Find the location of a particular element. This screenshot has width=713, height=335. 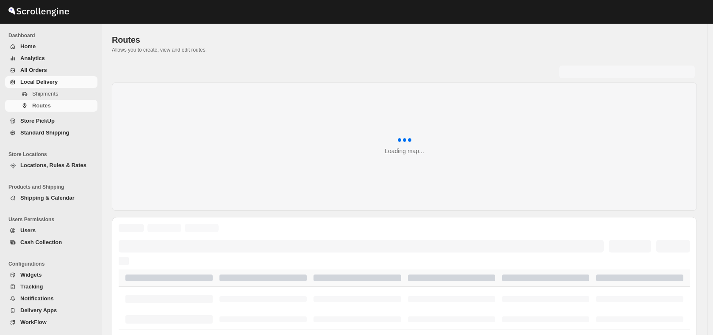

button: Tracking is located at coordinates (51, 287).